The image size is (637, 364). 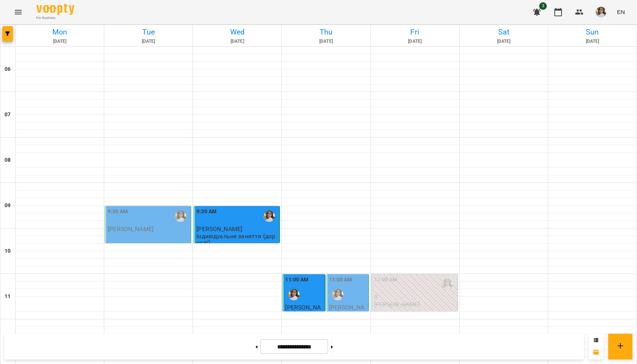 I want to click on h6: Tue, so click(x=148, y=31).